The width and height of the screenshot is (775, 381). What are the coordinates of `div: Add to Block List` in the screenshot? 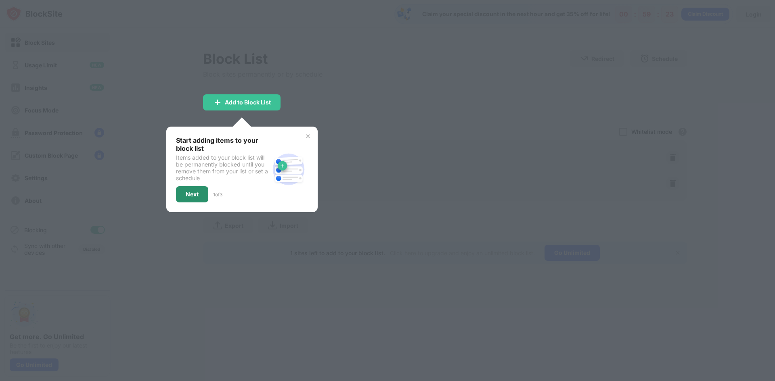 It's located at (248, 103).